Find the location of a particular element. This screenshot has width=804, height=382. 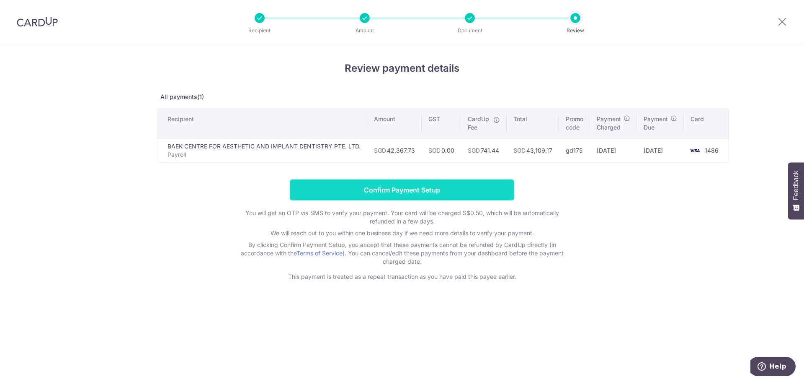

span: CardUp Fee is located at coordinates (478, 123).